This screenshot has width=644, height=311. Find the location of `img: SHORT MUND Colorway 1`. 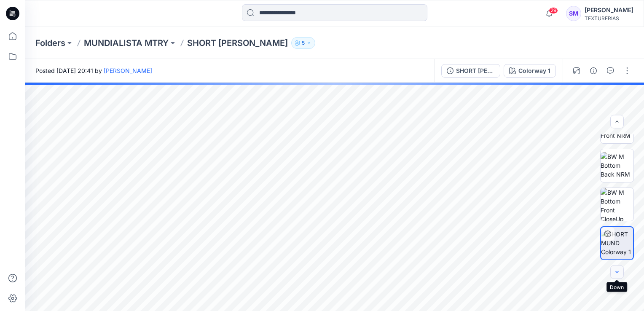

img: SHORT MUND Colorway 1 is located at coordinates (617, 243).